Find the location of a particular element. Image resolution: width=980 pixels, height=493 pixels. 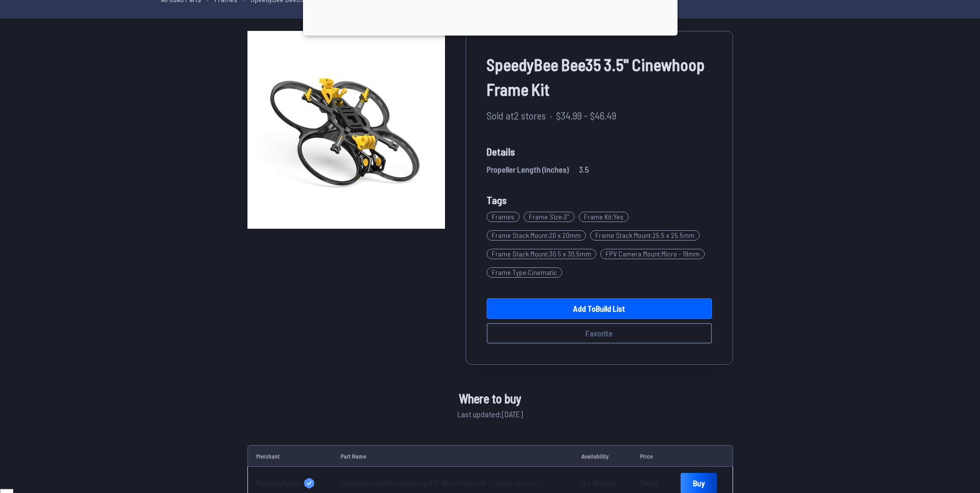

a: Frame Size:3" is located at coordinates (551, 217).